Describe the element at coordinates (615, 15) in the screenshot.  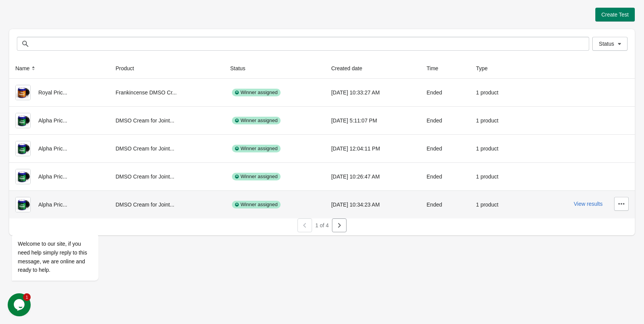
I see `span: Create Test` at that location.